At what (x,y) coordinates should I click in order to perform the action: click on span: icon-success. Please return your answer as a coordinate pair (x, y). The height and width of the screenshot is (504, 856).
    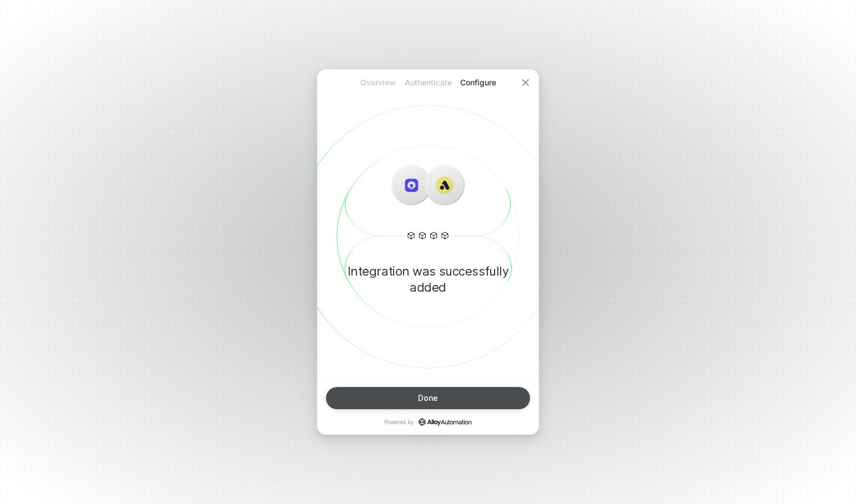
    Looking at the image, I should click on (445, 422).